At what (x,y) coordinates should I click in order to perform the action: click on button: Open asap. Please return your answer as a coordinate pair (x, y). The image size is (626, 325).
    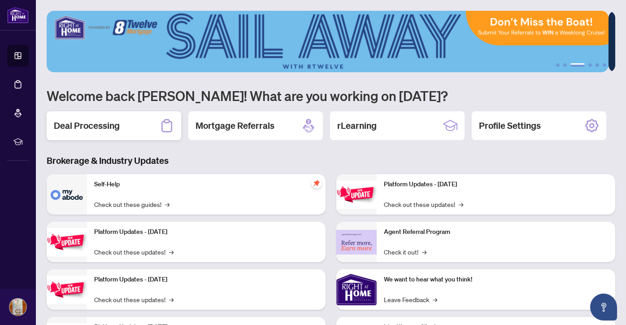
    Looking at the image, I should click on (604, 307).